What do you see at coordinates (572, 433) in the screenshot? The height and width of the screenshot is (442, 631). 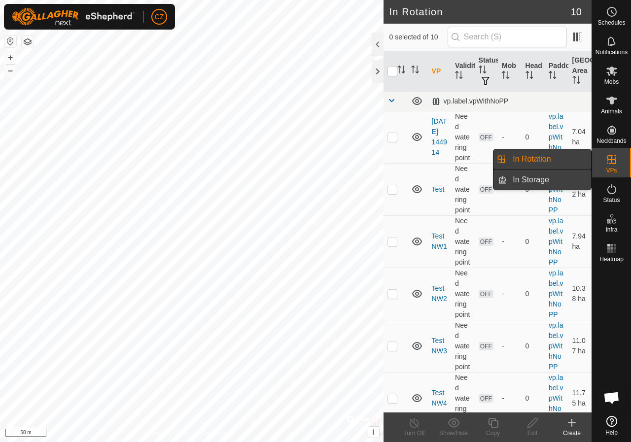 I see `div: Create` at bounding box center [572, 433].